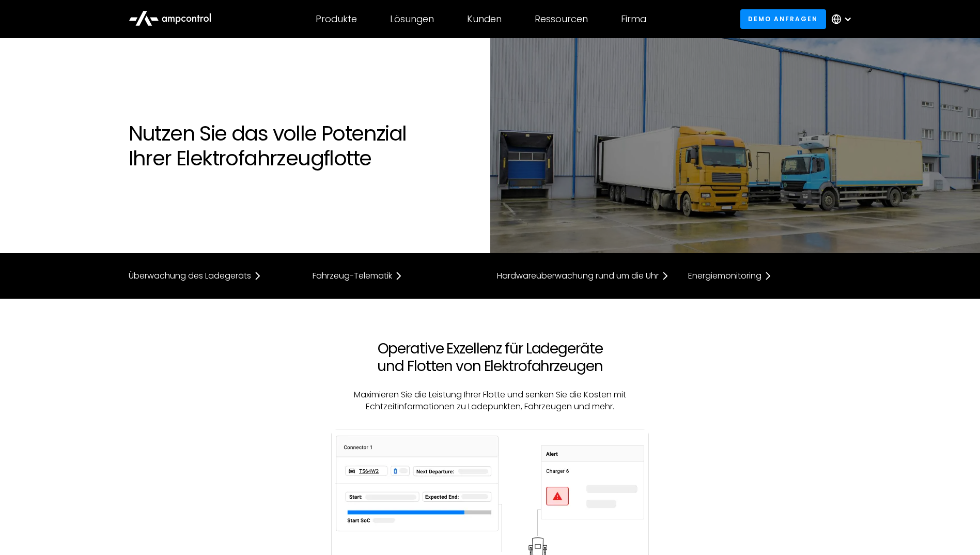 The image size is (980, 555). Describe the element at coordinates (190, 275) in the screenshot. I see `div: Überwachung des Ladegeräts` at that location.